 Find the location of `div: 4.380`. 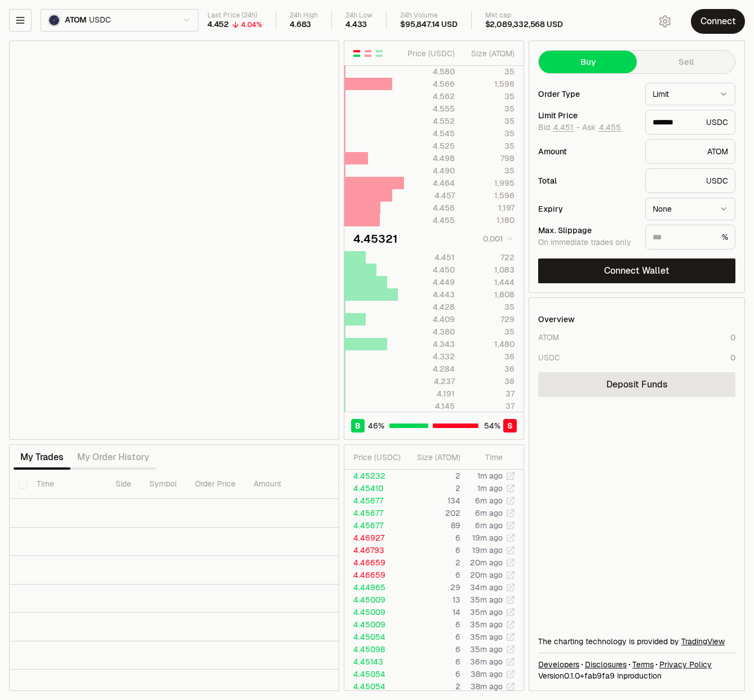

div: 4.380 is located at coordinates (430, 332).